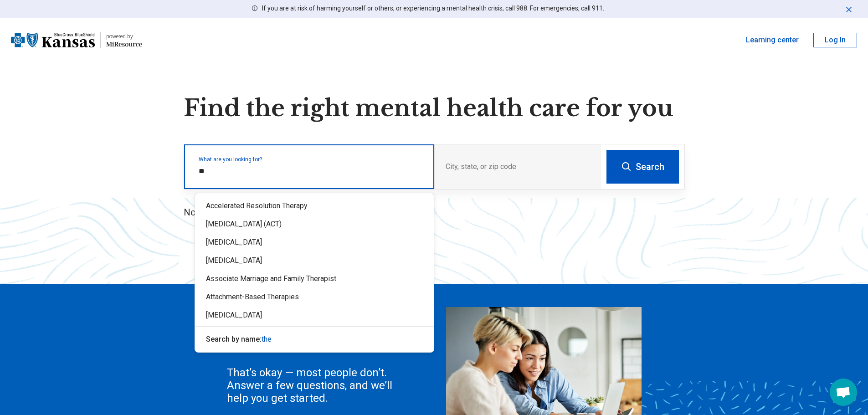  What do you see at coordinates (315, 273) in the screenshot?
I see `div: Suggestions` at bounding box center [315, 273].